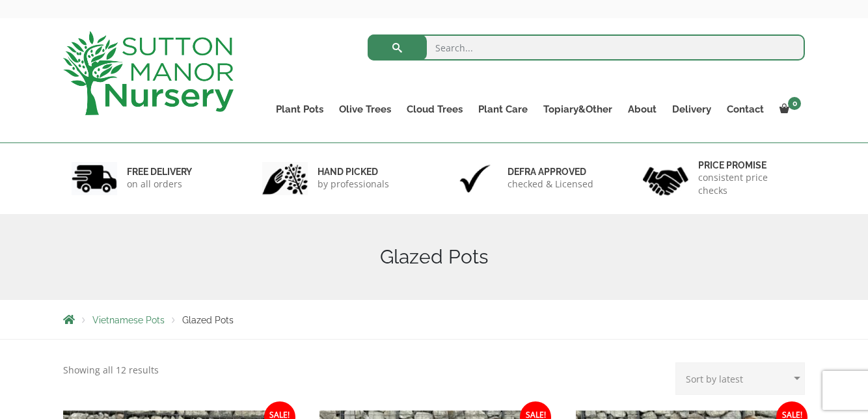 Image resolution: width=868 pixels, height=419 pixels. I want to click on p: checked & Licensed, so click(550, 184).